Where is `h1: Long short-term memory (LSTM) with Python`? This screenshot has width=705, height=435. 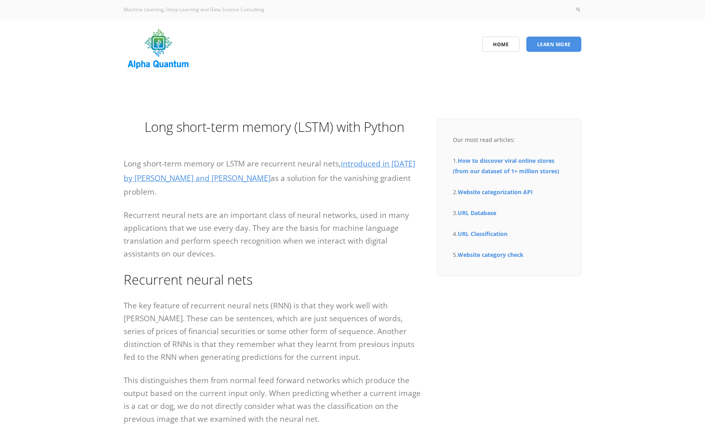 h1: Long short-term memory (LSTM) with Python is located at coordinates (274, 127).